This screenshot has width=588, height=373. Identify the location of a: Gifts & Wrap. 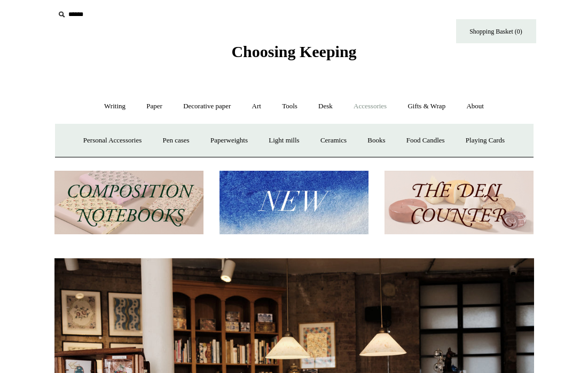
(426, 106).